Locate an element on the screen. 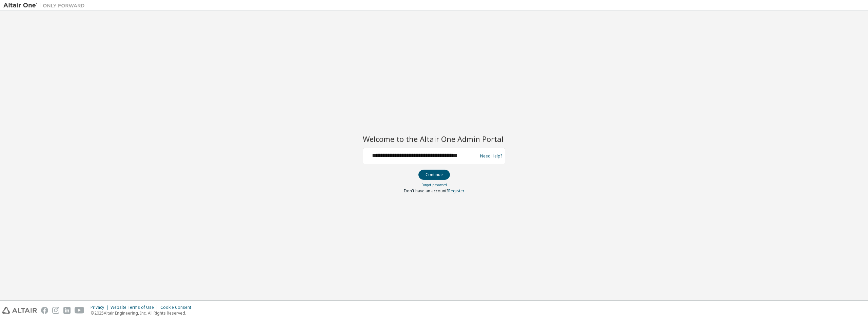 The height and width of the screenshot is (320, 868). div: Website Terms of Use is located at coordinates (135, 308).